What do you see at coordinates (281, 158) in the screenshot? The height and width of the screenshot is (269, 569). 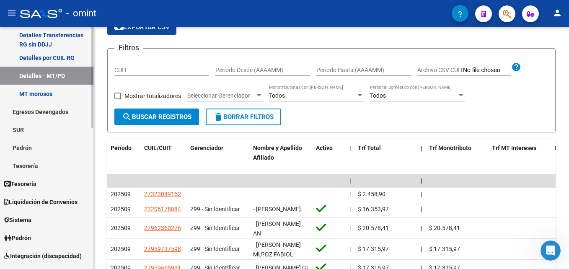 I see `datatable-header-cell: Nombre y Apellido Afiliado` at bounding box center [281, 158].